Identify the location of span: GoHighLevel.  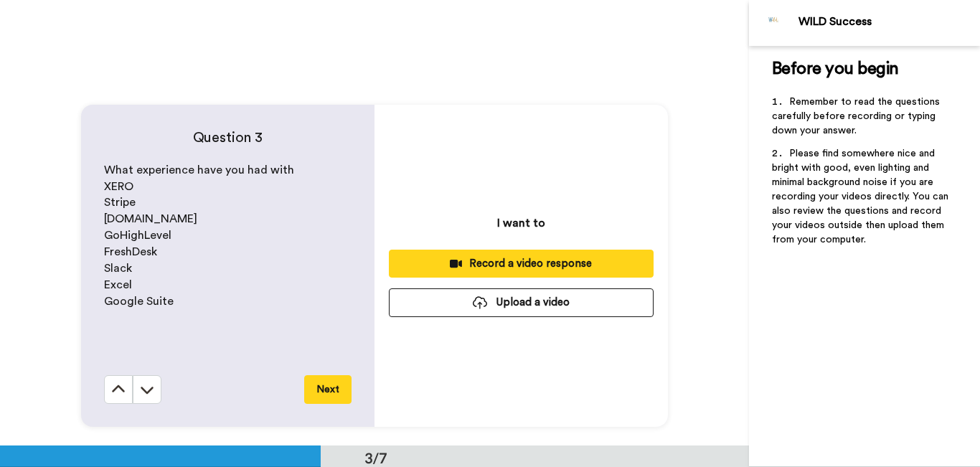
(137, 236).